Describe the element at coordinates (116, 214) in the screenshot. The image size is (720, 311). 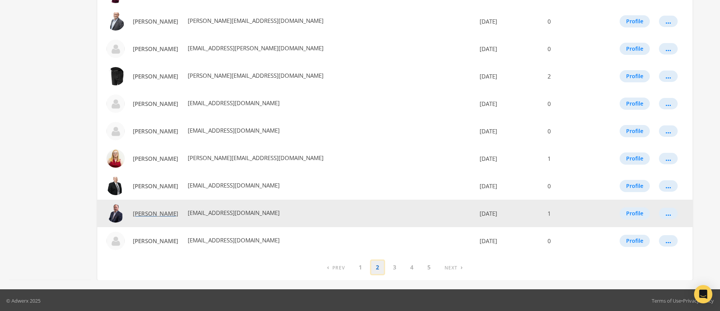
I see `img: Kevin Sing profile` at that location.